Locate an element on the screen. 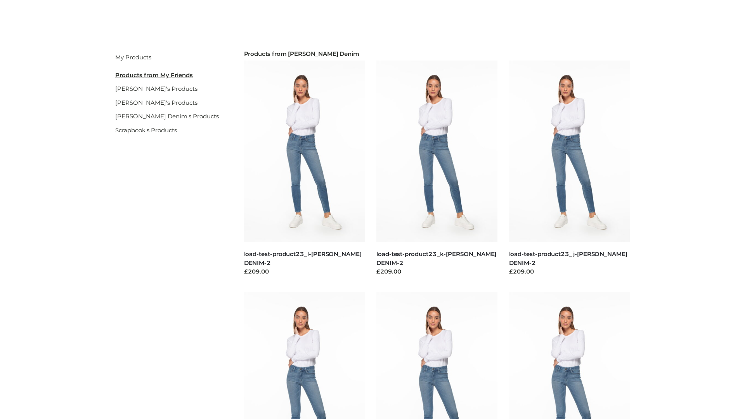 This screenshot has height=419, width=745. u: Products from My Friends is located at coordinates (154, 75).